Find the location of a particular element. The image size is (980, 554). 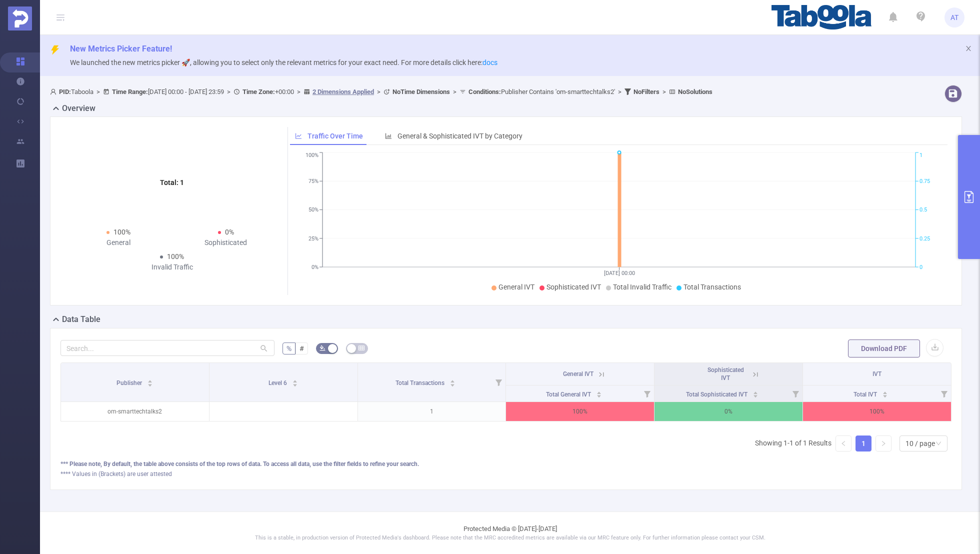

a: 1 is located at coordinates (863, 443).